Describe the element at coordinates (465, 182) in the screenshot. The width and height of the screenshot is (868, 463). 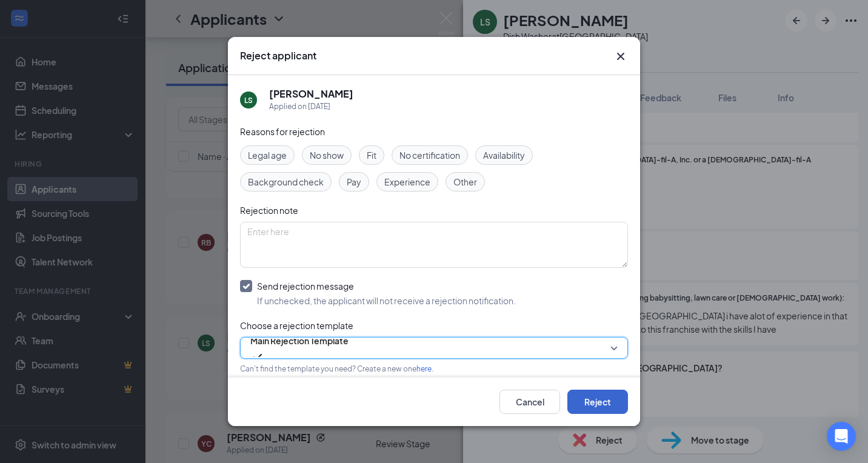
I see `span: Other` at that location.